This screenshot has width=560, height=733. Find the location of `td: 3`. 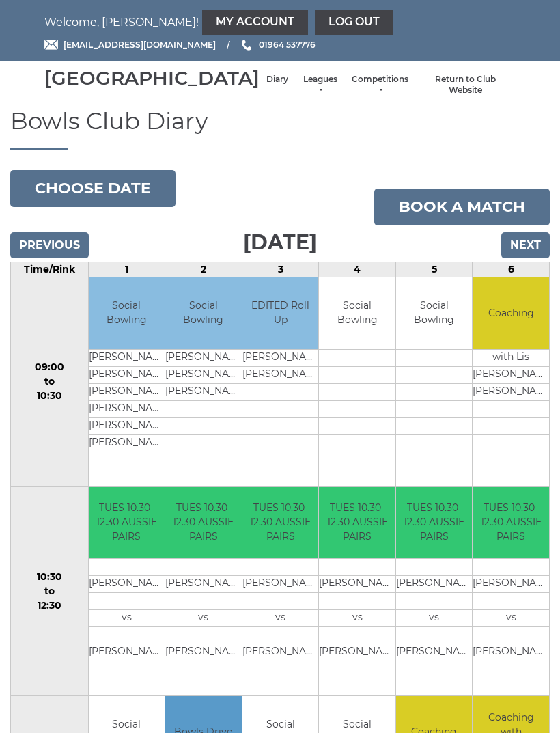

td: 3 is located at coordinates (280, 270).